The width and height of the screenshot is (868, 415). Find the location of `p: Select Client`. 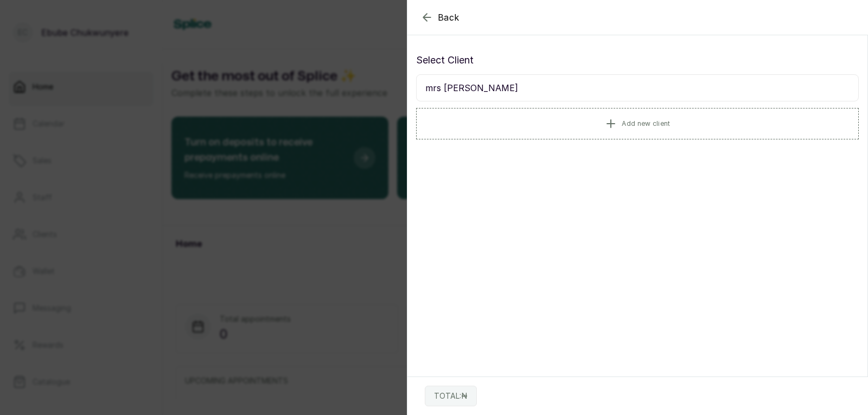

p: Select Client is located at coordinates (638, 60).